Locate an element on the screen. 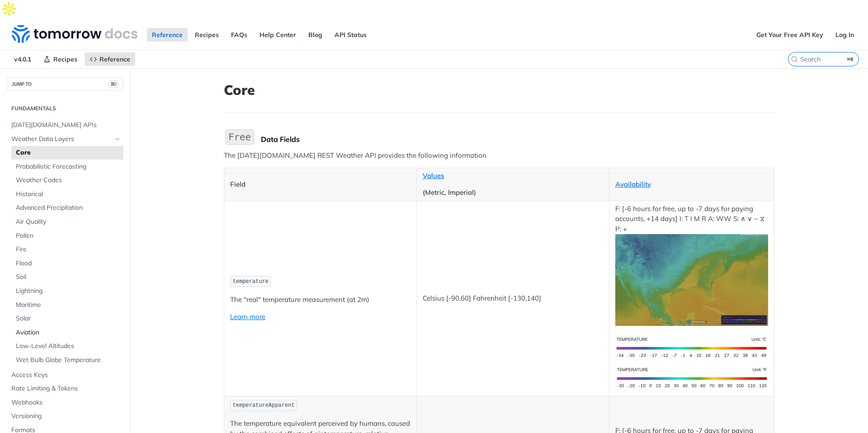 The height and width of the screenshot is (433, 868). a: Pollen is located at coordinates (68, 236).